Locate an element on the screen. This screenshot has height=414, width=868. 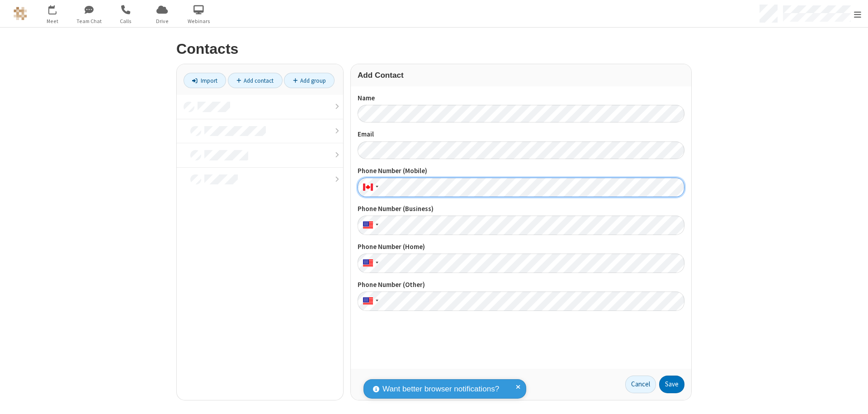
a: Add contact is located at coordinates (255, 80).